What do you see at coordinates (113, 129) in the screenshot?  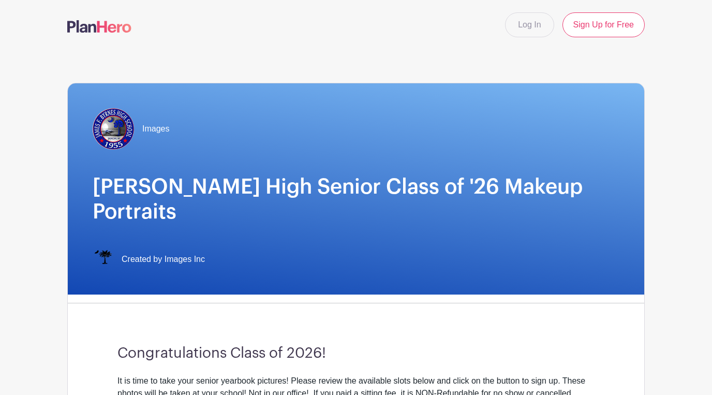 I see `img: Byrnes.jpg` at bounding box center [113, 129].